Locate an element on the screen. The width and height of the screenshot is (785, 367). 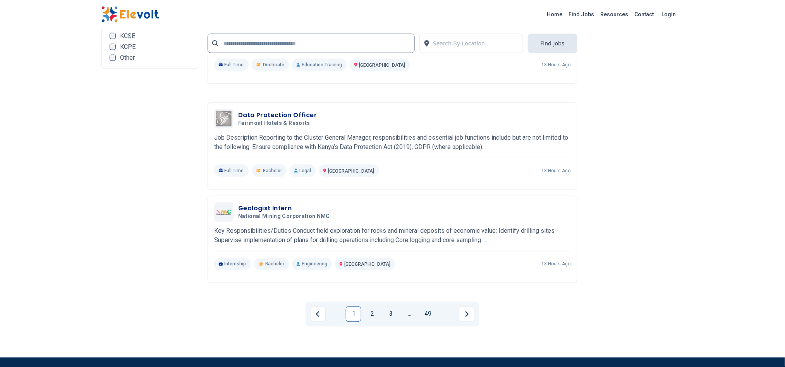
p: Key Responsibilities/Duties Conduct field exploration for rocks and mineral deposits of economic ... is located at coordinates (392, 236).